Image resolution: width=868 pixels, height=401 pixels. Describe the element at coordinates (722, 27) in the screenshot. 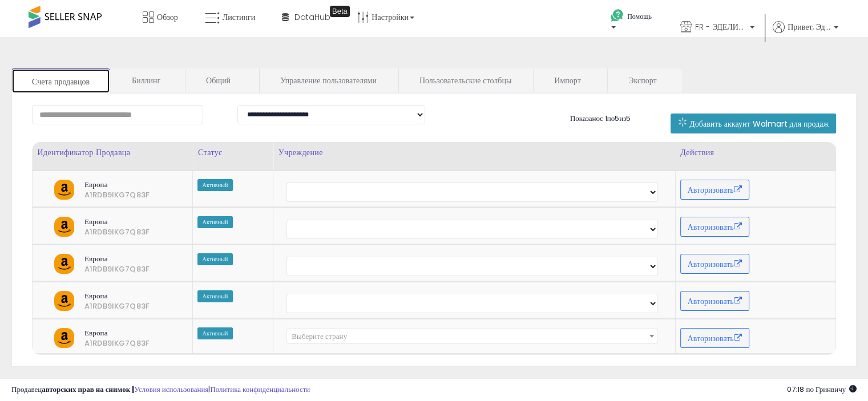

I see `font: FR - ЭДЕЛИНД` at that location.